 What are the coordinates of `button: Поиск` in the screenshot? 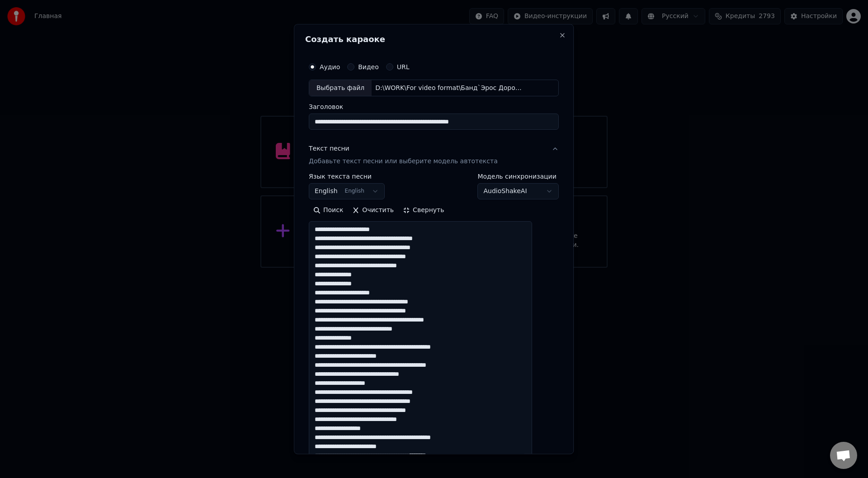 It's located at (328, 211).